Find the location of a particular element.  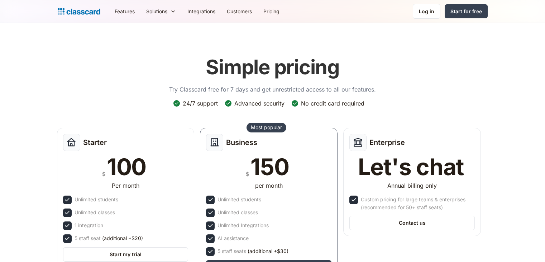

p: Try Classcard free for 7 days and get unrestricted access to all our features. is located at coordinates (273, 89).